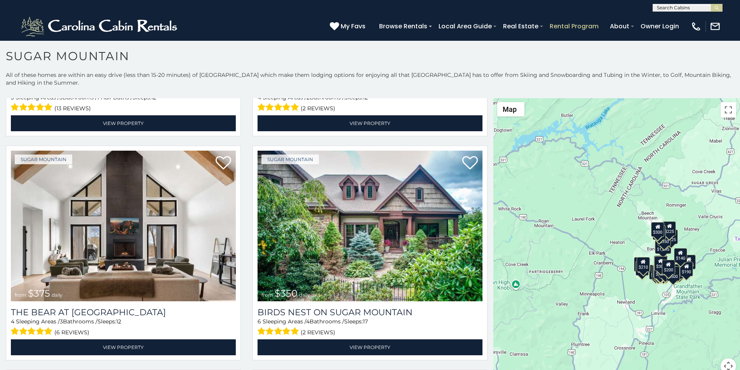 The image size is (740, 370). I want to click on a: Birds Nest On Sugar Mountain from $350 daily, so click(370, 226).